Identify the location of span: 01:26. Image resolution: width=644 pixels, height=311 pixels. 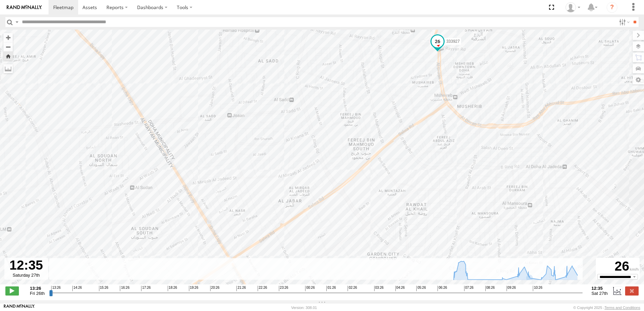
(331, 288).